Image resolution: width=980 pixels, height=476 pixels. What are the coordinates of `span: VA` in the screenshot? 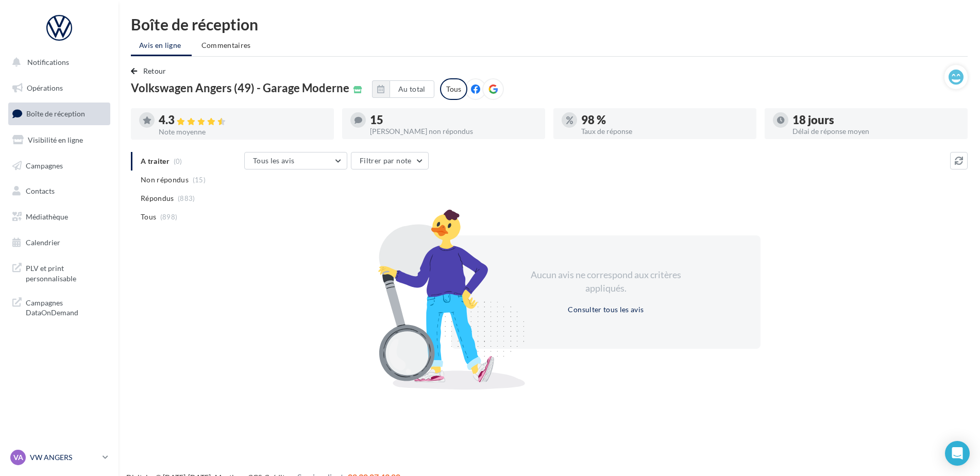 It's located at (18, 458).